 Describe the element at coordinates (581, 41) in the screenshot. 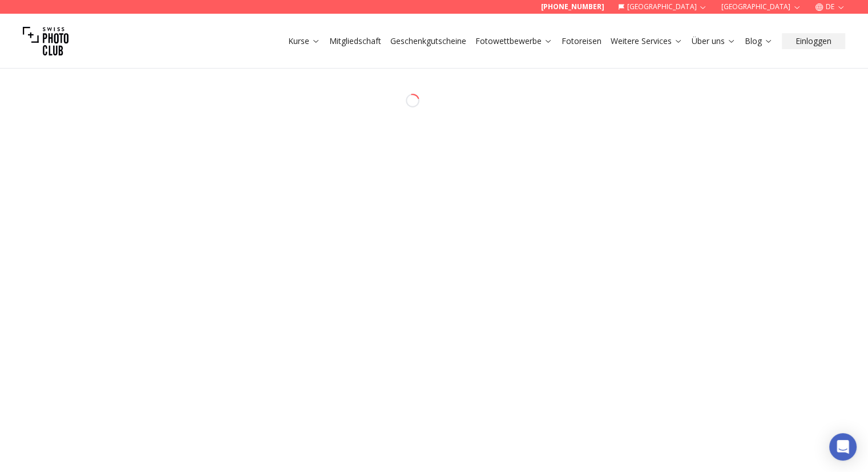

I see `button: Fotoreisen` at that location.